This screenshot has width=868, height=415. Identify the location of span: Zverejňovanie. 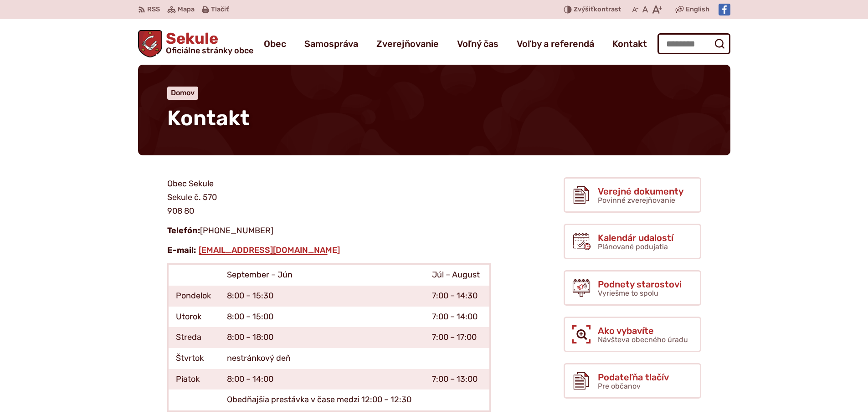
(407, 44).